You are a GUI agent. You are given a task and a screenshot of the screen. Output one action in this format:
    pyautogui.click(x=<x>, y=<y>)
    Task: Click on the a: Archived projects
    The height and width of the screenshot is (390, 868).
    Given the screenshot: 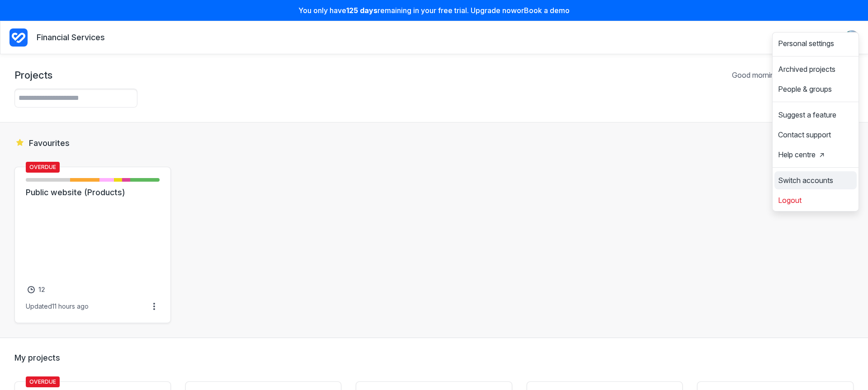 What is the action you would take?
    pyautogui.click(x=816, y=69)
    